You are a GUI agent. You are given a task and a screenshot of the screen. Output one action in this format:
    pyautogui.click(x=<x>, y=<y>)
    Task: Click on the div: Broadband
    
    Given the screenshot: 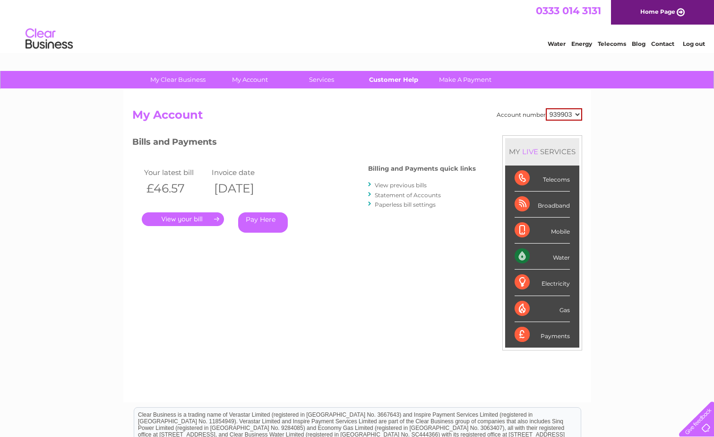 What is the action you would take?
    pyautogui.click(x=542, y=204)
    